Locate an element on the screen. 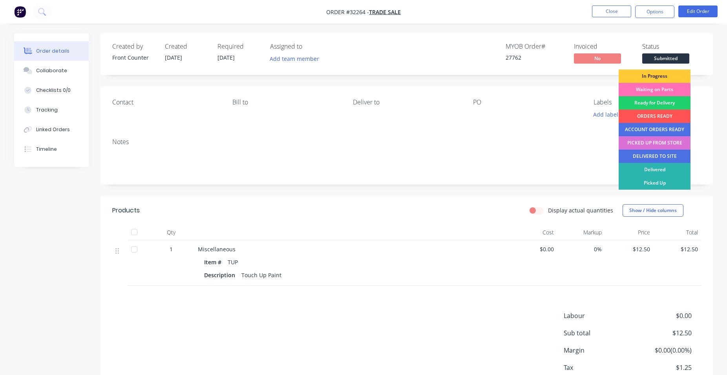  span: Margin is located at coordinates (599, 350).